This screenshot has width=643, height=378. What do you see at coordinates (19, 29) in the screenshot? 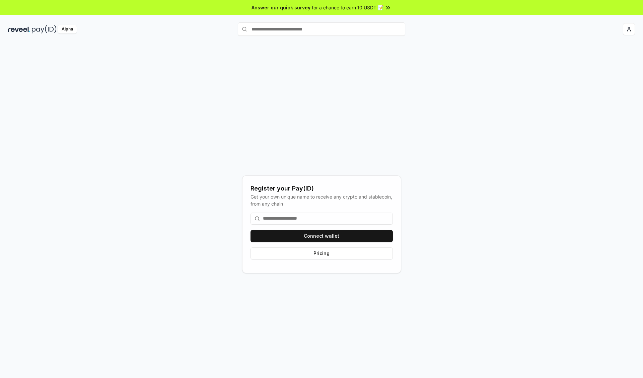
I see `img: reveel_dark` at bounding box center [19, 29].